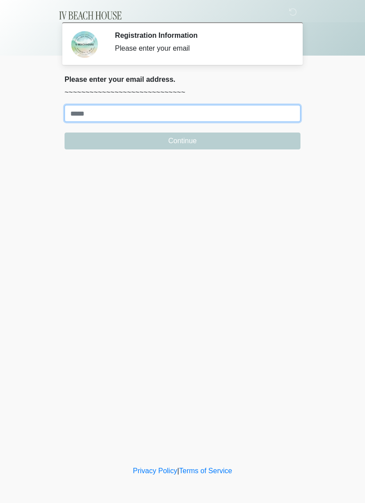 This screenshot has height=503, width=365. Describe the element at coordinates (200, 48) in the screenshot. I see `div: Please enter your email` at that location.